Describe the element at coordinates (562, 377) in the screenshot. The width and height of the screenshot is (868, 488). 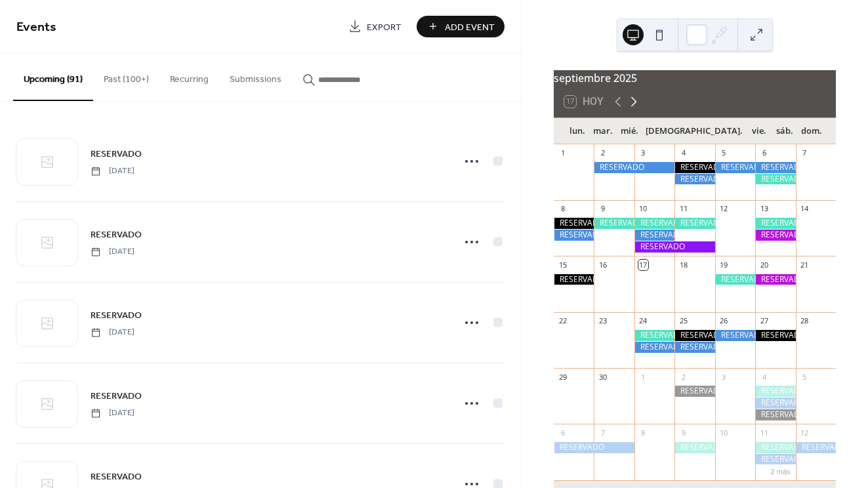
I see `div: 29` at that location.